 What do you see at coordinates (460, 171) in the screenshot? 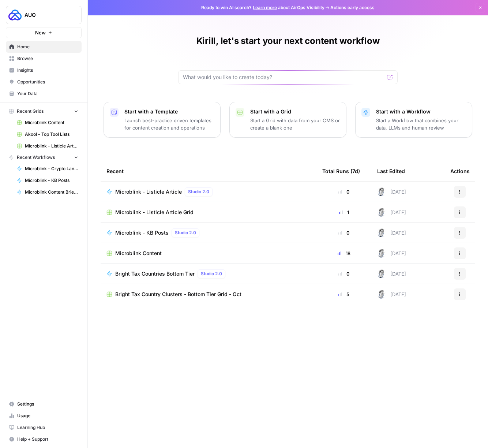
I see `div: Actions` at bounding box center [460, 171].